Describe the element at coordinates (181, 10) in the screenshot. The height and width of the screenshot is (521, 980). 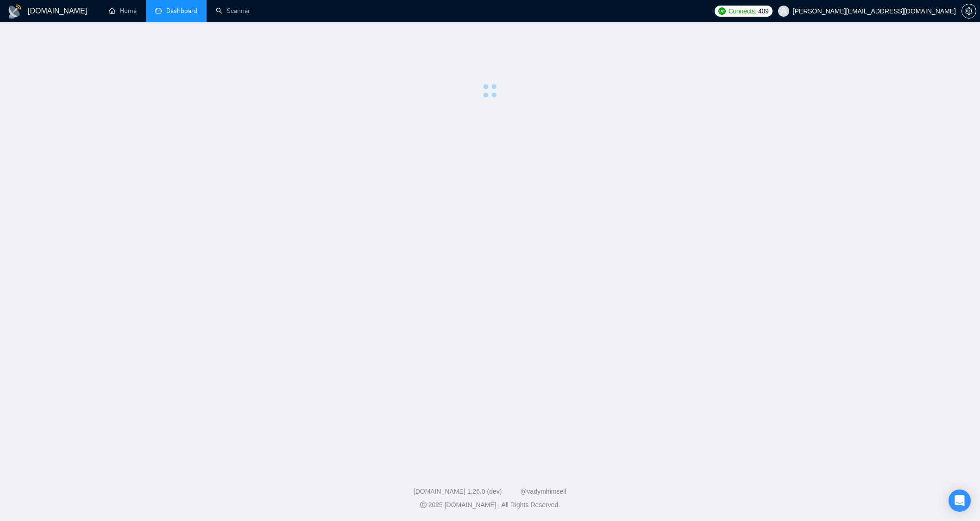
I see `span: Dashboard` at that location.